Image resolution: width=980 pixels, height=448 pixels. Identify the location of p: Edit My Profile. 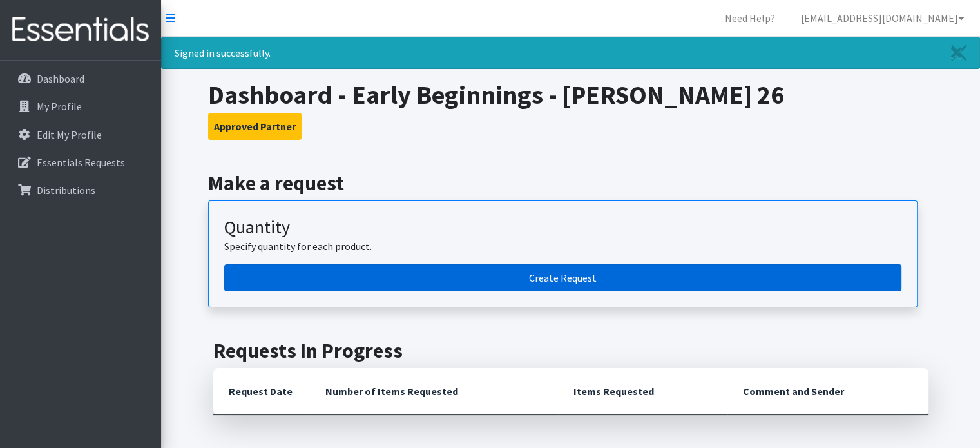
(69, 135).